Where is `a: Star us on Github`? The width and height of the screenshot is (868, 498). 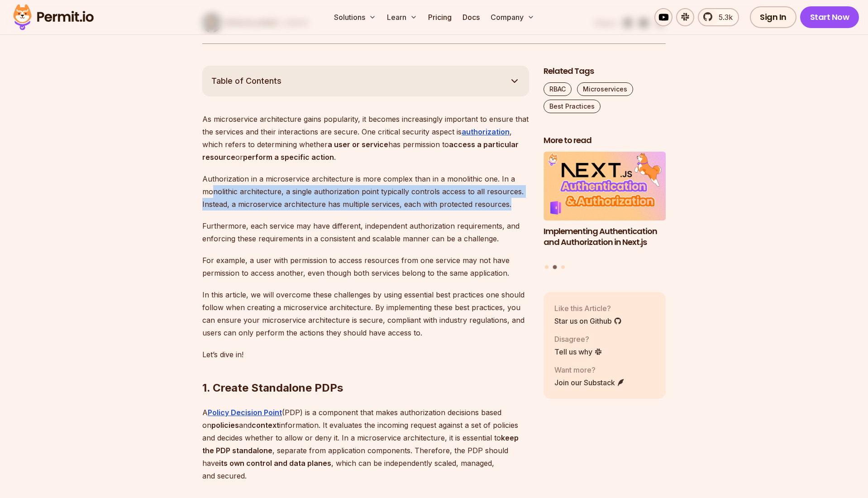
a: Star us on Github is located at coordinates (588, 321).